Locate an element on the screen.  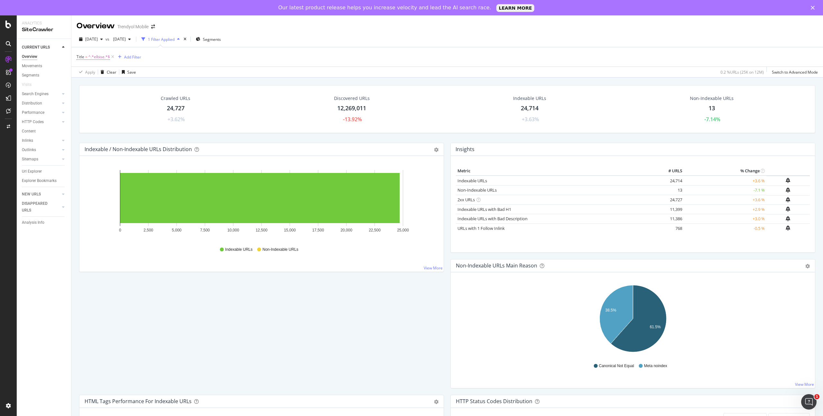
div: 12,269,011 is located at coordinates (352, 108).